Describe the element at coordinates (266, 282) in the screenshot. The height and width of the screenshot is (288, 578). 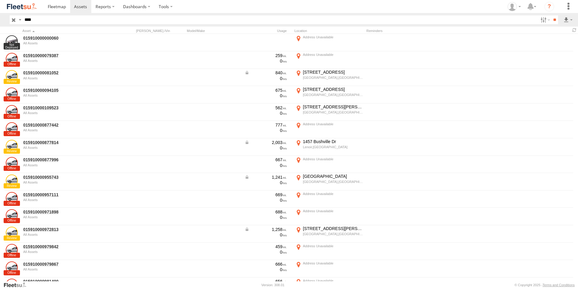
I see `div: 656` at that location.